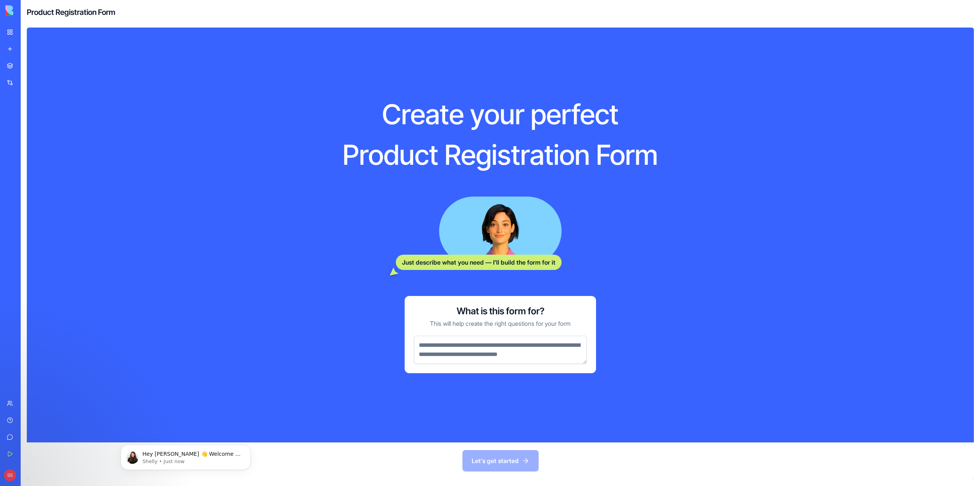 This screenshot has width=980, height=486. I want to click on img: logo, so click(29, 11).